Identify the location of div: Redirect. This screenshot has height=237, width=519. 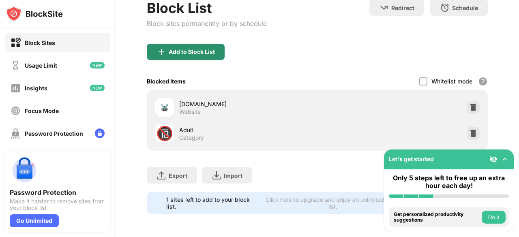
(402, 8).